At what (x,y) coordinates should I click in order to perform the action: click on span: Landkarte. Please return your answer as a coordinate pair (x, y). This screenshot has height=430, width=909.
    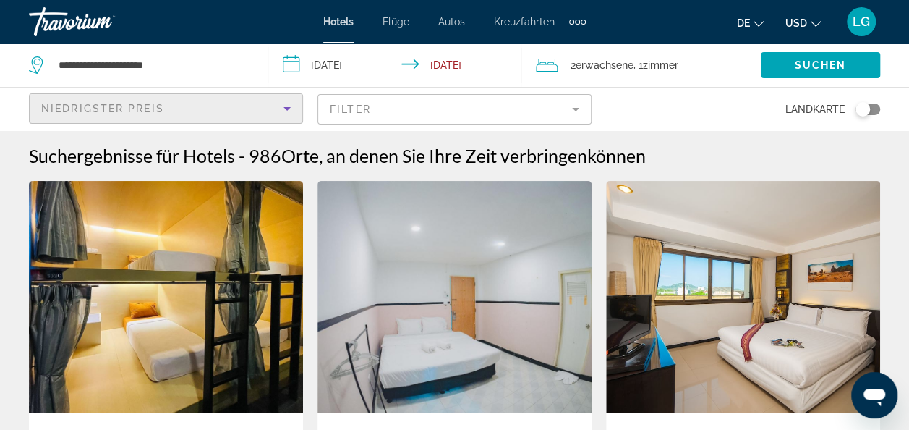
    Looking at the image, I should click on (815, 109).